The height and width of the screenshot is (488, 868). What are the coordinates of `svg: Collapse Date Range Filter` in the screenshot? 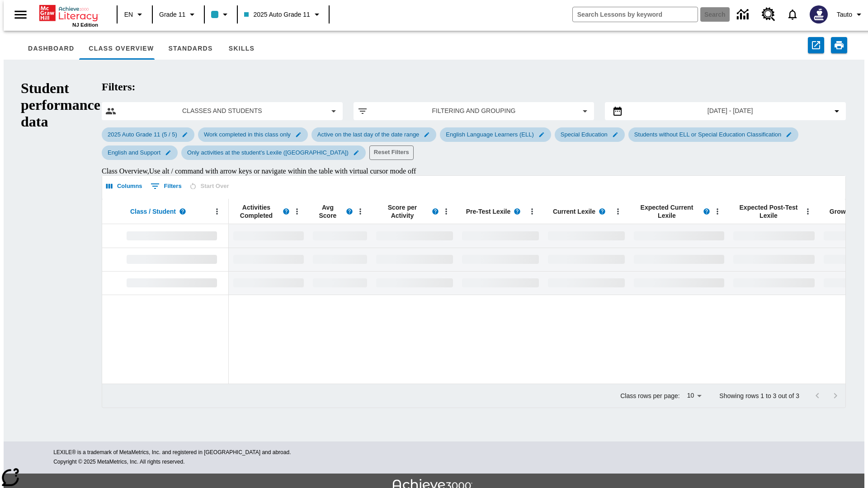 It's located at (837, 111).